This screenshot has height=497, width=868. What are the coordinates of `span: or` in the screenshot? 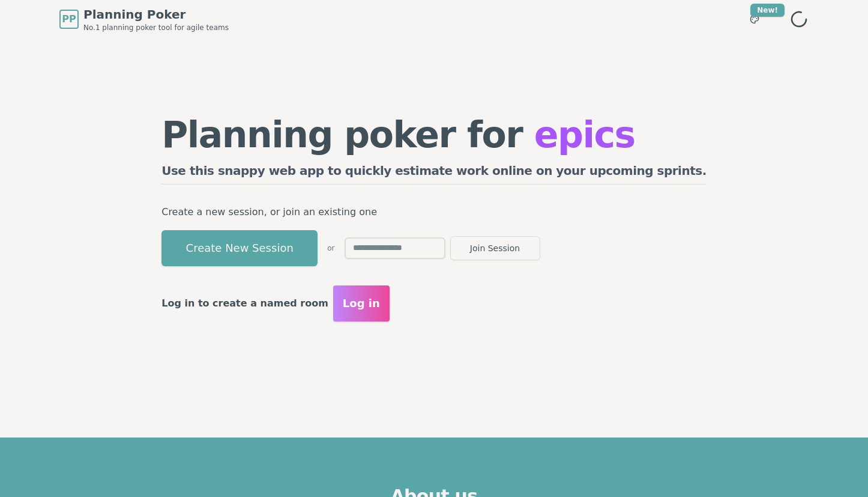 It's located at (331, 248).